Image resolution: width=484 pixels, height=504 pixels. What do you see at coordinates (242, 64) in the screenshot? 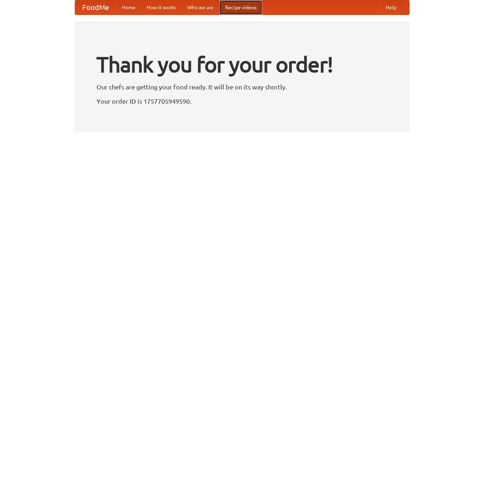
I see `h1: Thank you for your order!` at bounding box center [242, 64].